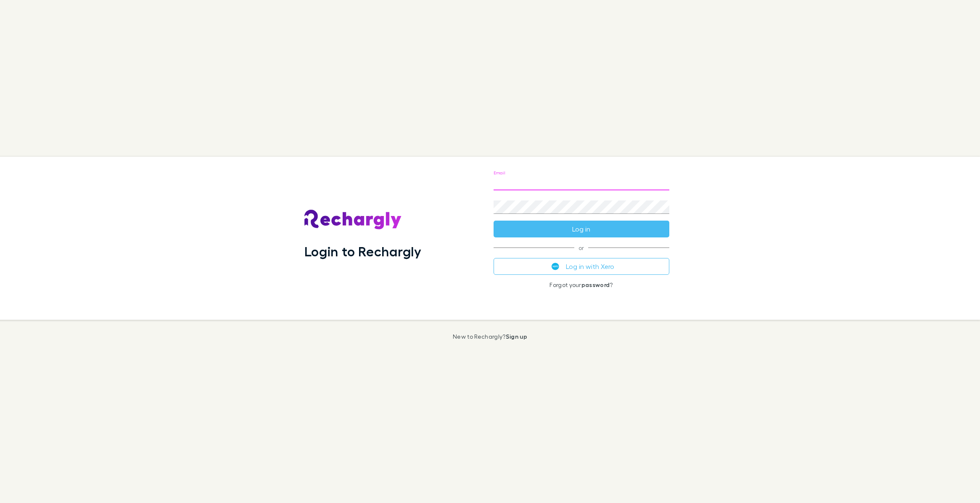 The height and width of the screenshot is (503, 980). I want to click on button: Log in, so click(581, 229).